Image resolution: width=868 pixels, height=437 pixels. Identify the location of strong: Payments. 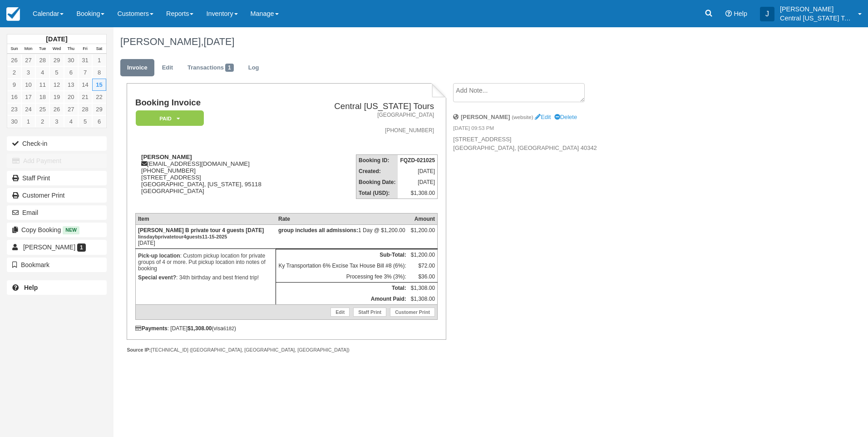
(151, 328).